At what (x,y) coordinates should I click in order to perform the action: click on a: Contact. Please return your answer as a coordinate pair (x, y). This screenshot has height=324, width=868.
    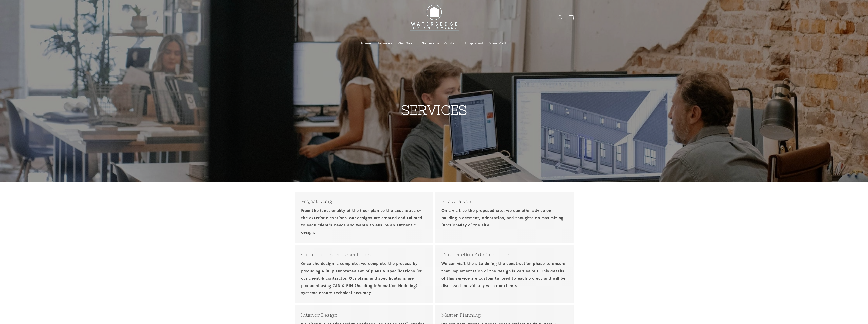
    Looking at the image, I should click on (451, 44).